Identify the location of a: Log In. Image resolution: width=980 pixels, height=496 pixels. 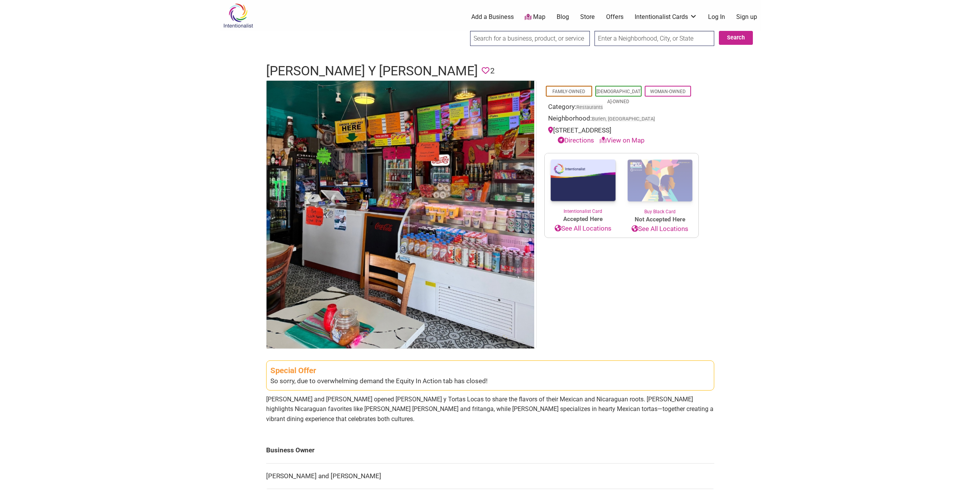
(716, 17).